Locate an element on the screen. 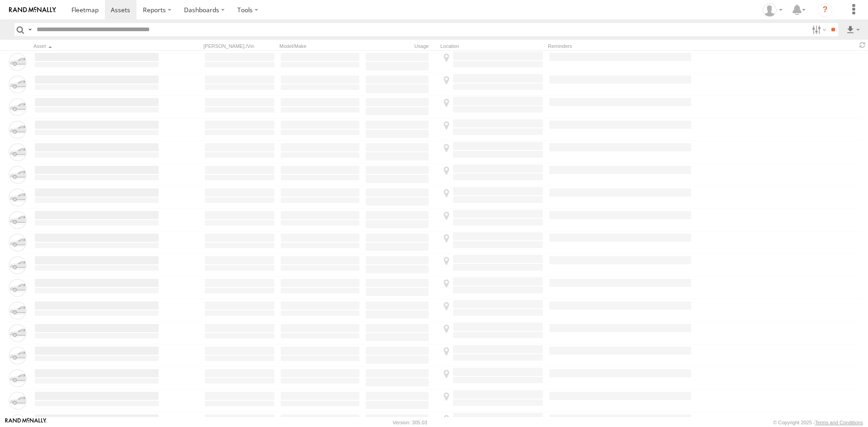 Image resolution: width=868 pixels, height=427 pixels. label: Export results as... is located at coordinates (853, 30).